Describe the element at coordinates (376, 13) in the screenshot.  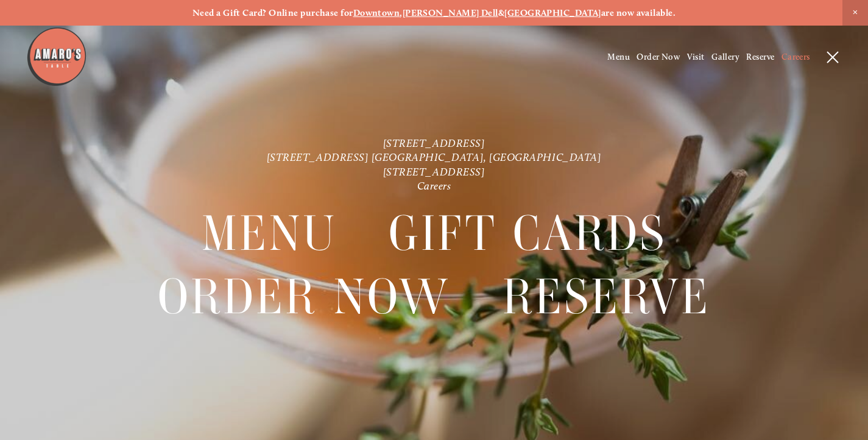
I see `strong: Downtown` at that location.